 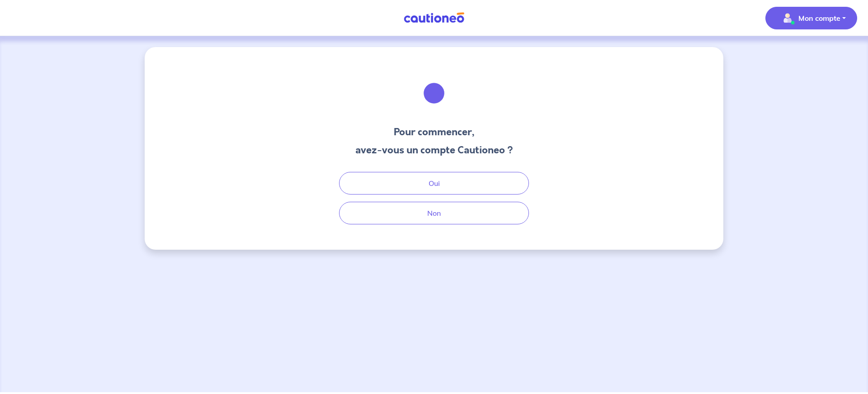 I want to click on button: illu_account_valid_menu.svgMon compte, so click(x=811, y=18).